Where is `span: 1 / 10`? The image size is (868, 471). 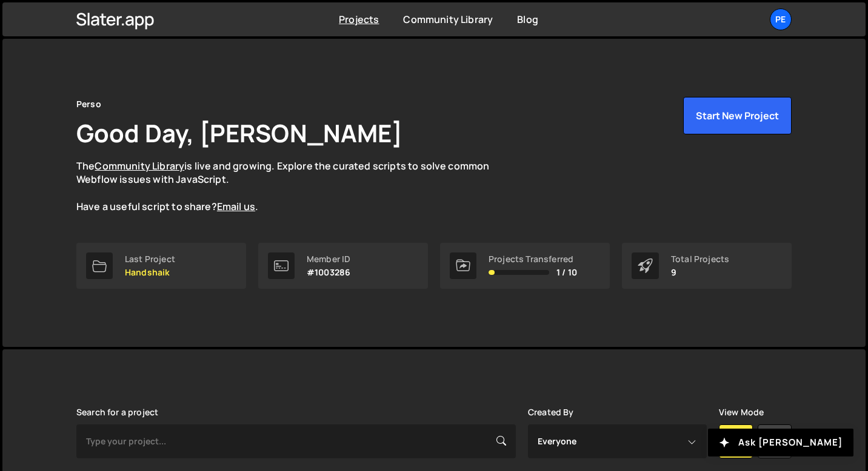
span: 1 / 10 is located at coordinates (567, 273).